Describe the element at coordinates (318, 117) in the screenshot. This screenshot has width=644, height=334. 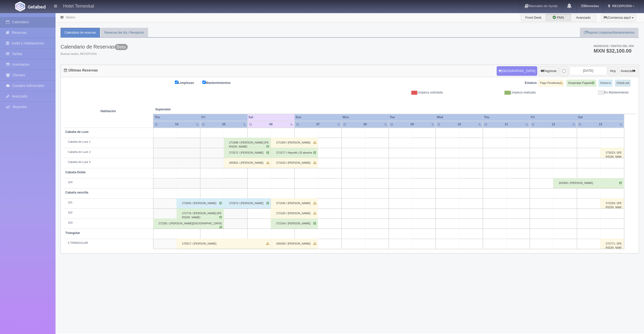
I see `th: Sun` at that location.